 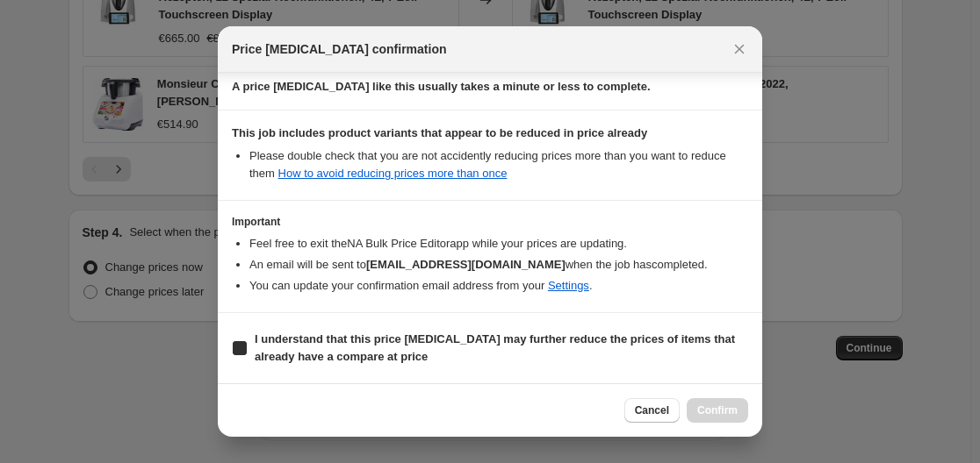 What do you see at coordinates (739, 50) in the screenshot?
I see `button: Close` at bounding box center [739, 50].